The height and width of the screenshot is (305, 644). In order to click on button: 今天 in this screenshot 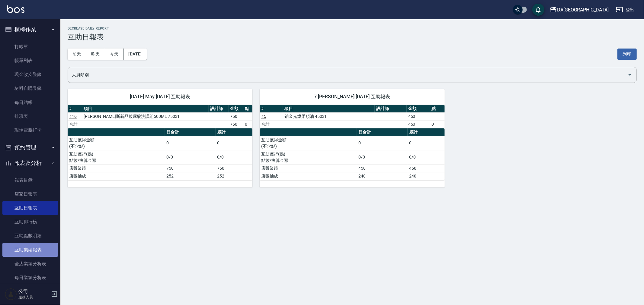, I will do `click(114, 54)`.